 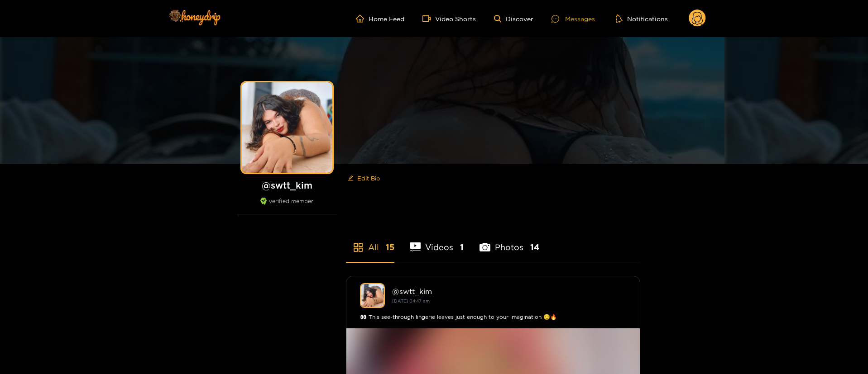 I want to click on span: home, so click(x=362, y=18).